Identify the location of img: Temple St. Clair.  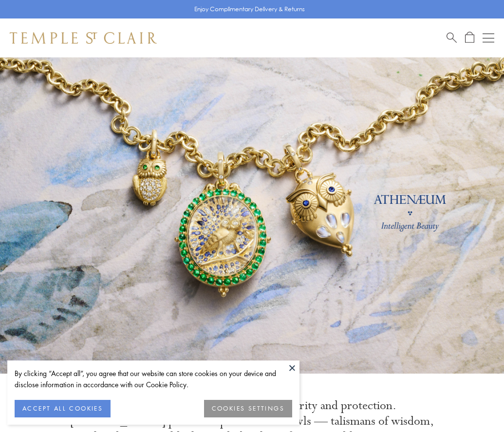
(83, 38).